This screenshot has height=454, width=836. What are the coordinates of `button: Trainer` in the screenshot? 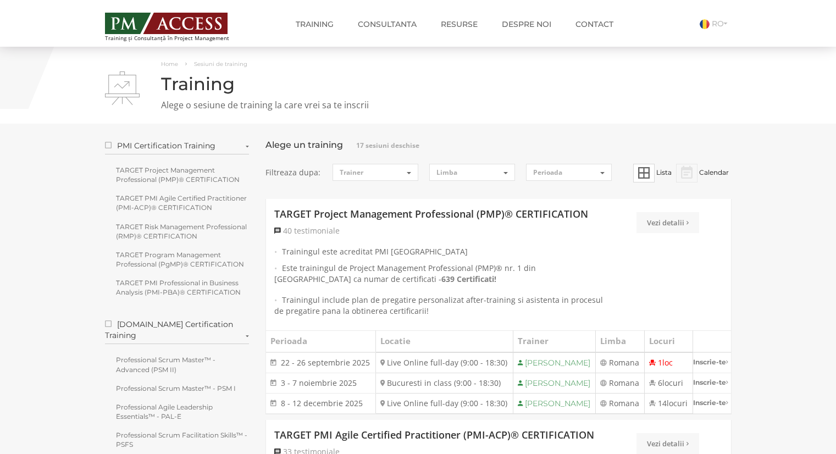 It's located at (375, 172).